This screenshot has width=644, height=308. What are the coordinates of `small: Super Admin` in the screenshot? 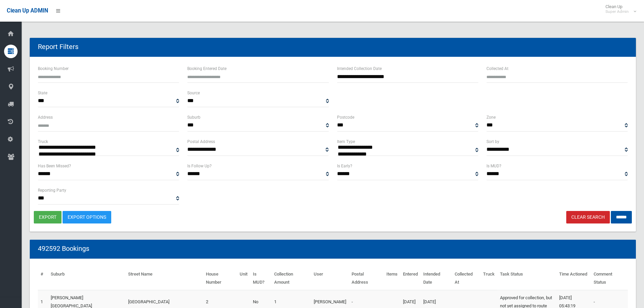 It's located at (617, 11).